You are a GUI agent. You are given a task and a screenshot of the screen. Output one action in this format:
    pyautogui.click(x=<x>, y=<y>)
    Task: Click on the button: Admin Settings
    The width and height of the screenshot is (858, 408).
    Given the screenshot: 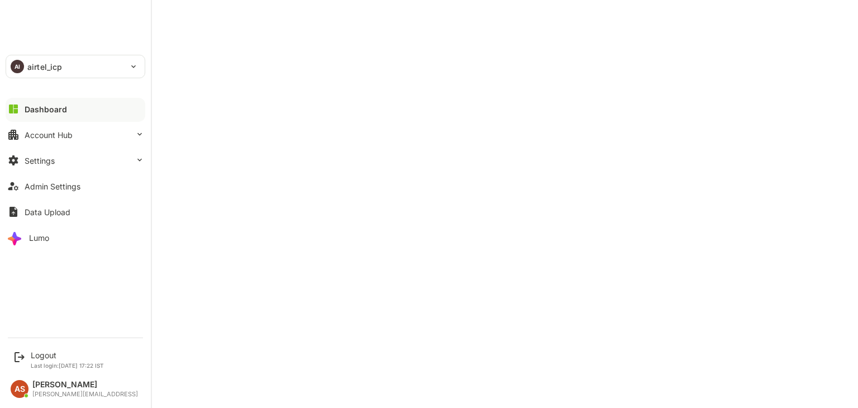 What is the action you would take?
    pyautogui.click(x=75, y=186)
    